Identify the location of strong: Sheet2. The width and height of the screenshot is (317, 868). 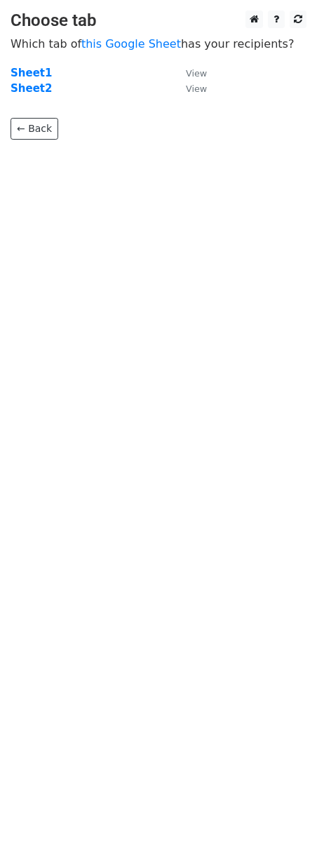
(31, 89).